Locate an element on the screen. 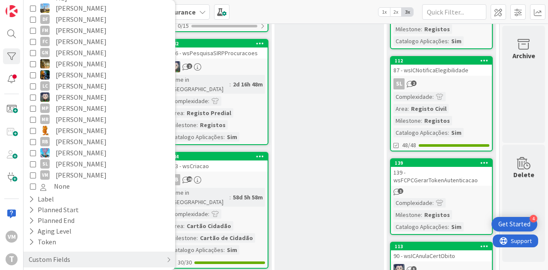  span: Support is located at coordinates (28, 6).